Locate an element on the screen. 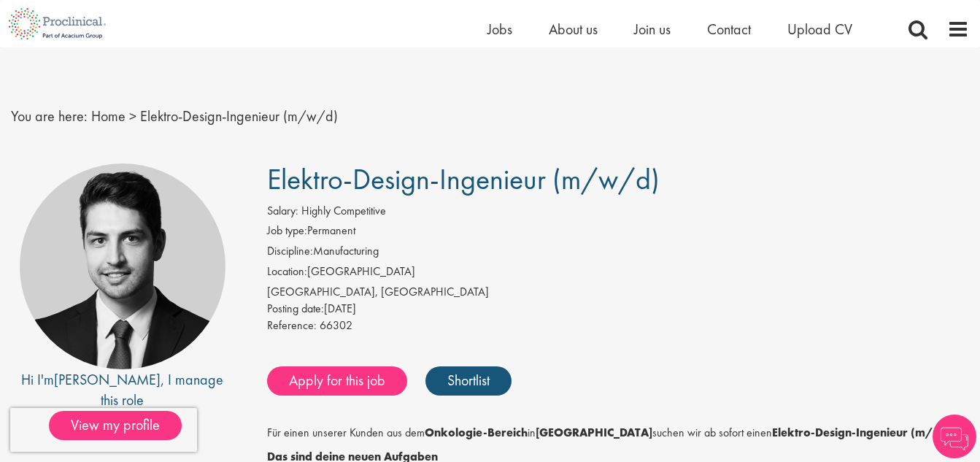 Image resolution: width=980 pixels, height=462 pixels. label: Location: is located at coordinates (287, 272).